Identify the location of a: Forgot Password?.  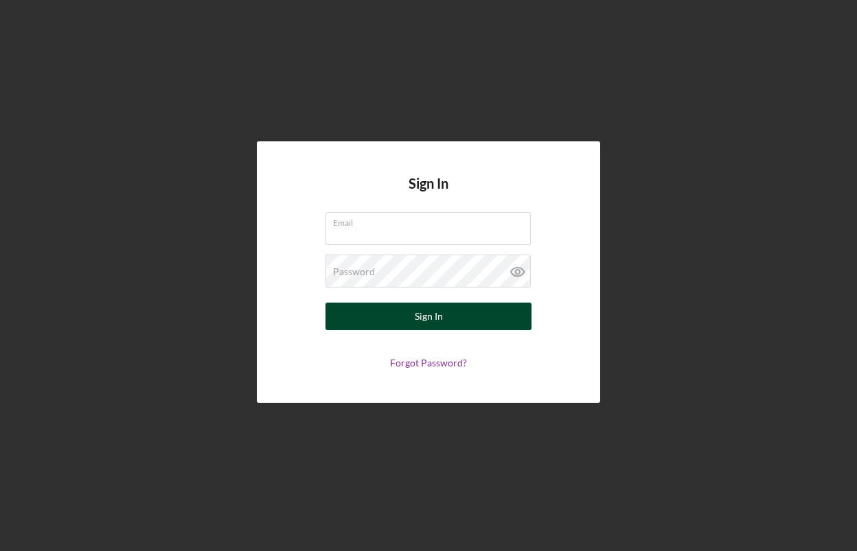
(428, 362).